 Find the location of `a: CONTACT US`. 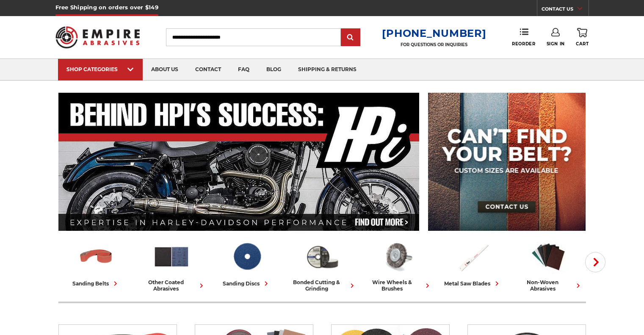

a: CONTACT US is located at coordinates (565, 10).